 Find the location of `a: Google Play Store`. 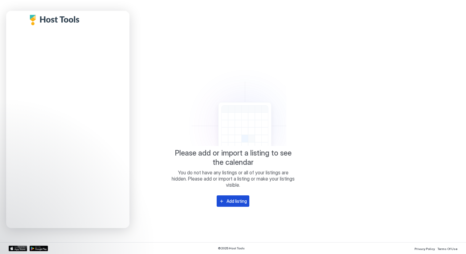

a: Google Play Store is located at coordinates (39, 248).